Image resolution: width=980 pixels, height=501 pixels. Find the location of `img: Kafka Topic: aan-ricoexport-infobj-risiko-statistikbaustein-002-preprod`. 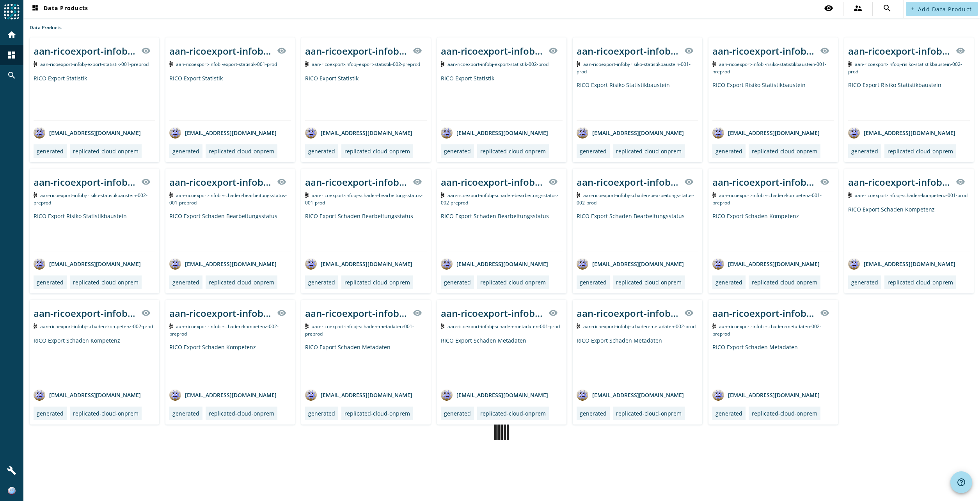

img: Kafka Topic: aan-ricoexport-infobj-risiko-statistikbaustein-002-preprod is located at coordinates (35, 195).